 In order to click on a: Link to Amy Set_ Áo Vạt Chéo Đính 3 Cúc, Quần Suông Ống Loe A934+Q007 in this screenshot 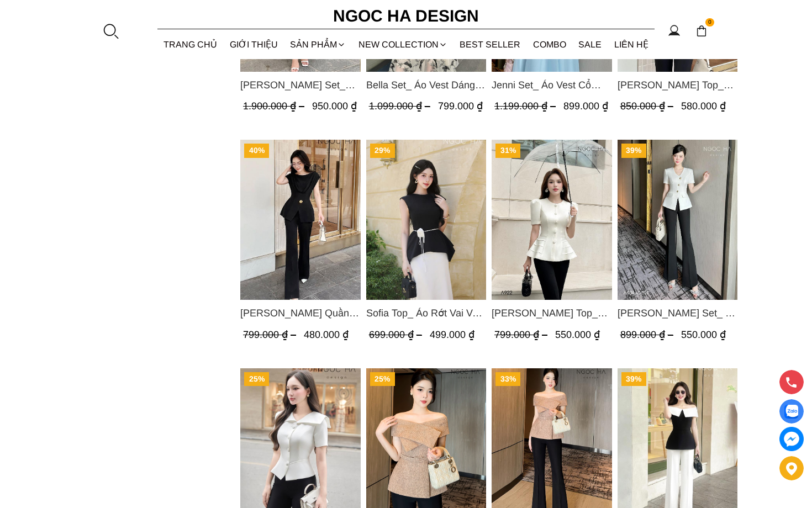, I will do `click(677, 313)`.